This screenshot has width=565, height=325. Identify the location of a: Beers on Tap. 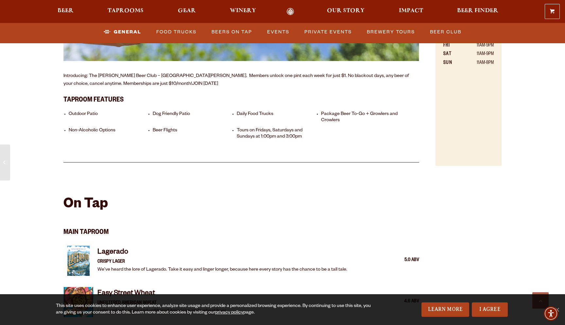
(232, 32).